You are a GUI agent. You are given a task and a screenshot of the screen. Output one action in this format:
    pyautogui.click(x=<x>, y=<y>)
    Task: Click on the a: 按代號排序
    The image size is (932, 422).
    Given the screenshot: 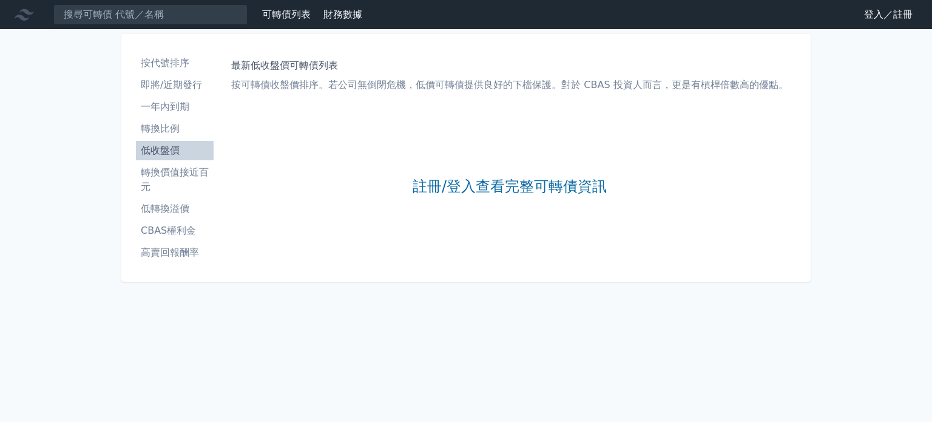 What is the action you would take?
    pyautogui.click(x=175, y=63)
    